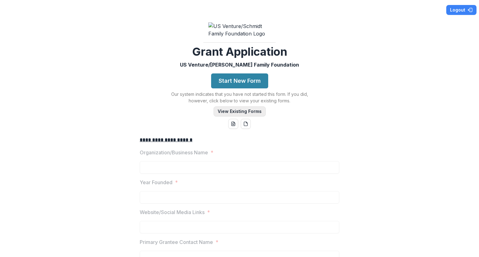 This screenshot has height=257, width=479. What do you see at coordinates (239, 81) in the screenshot?
I see `button: Start New Form` at bounding box center [239, 81].